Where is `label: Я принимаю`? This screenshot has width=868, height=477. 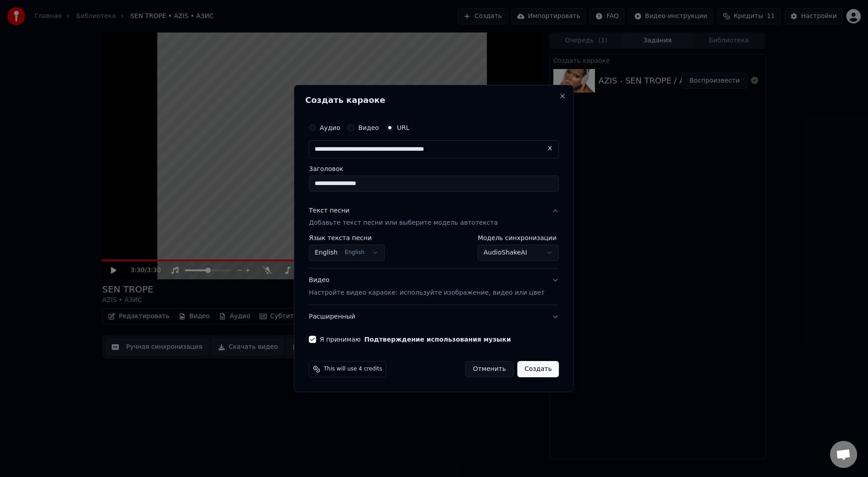
label: Я принимаю is located at coordinates (415, 340).